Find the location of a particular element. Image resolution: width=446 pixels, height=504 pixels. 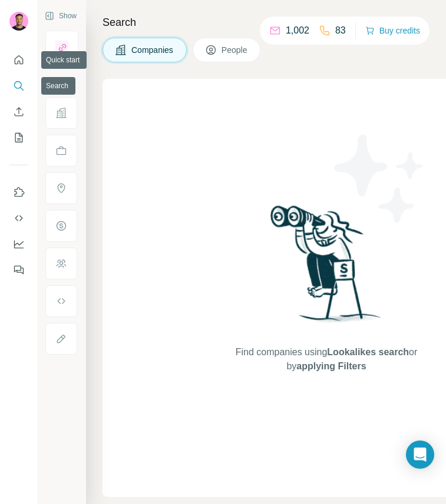

button: Enrich CSV is located at coordinates (19, 112).